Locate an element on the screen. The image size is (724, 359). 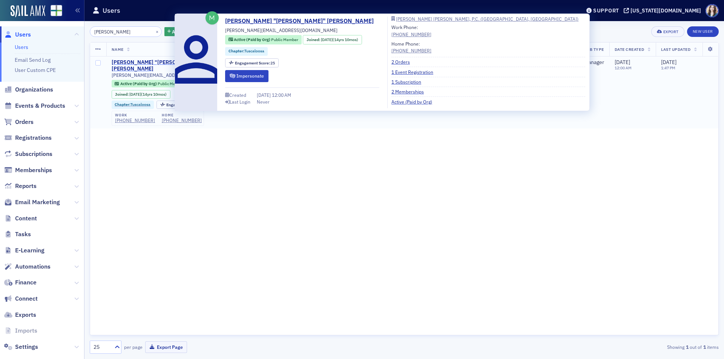
div: Last Login is located at coordinates (240, 102).